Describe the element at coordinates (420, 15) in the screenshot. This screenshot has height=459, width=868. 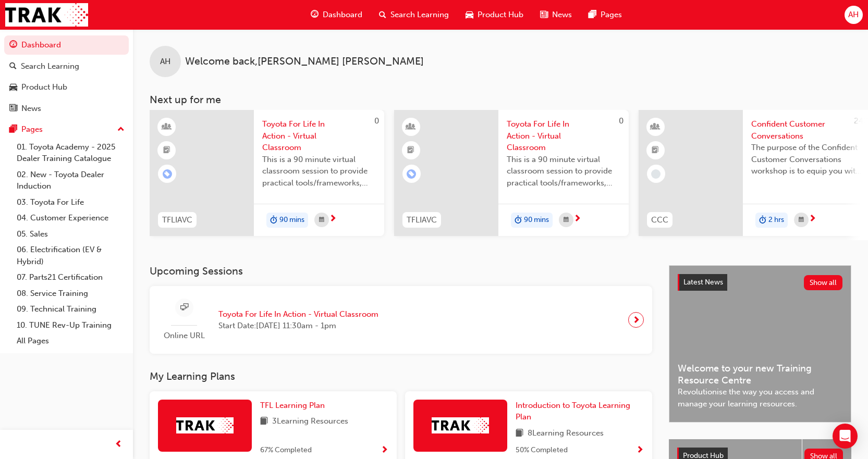
I see `span: Search Learning` at that location.